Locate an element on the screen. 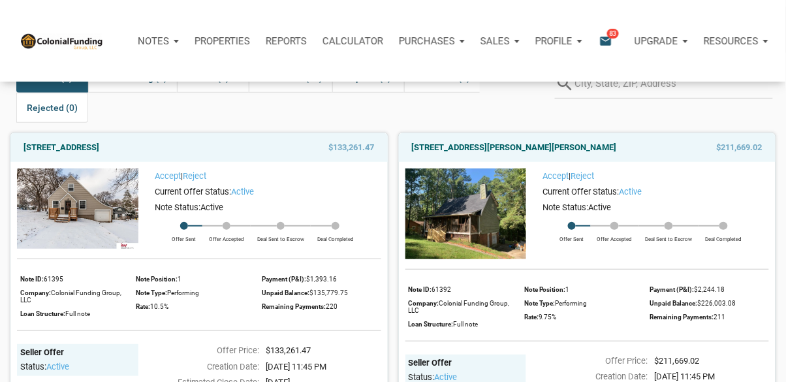  div: Offer Sent is located at coordinates (183, 236).